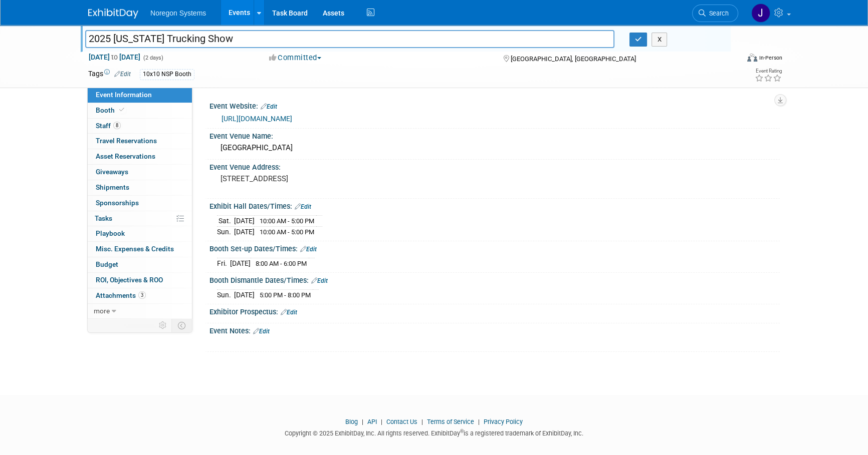 The height and width of the screenshot is (455, 868). I want to click on div: Exhibitor Prospectus:, so click(495, 311).